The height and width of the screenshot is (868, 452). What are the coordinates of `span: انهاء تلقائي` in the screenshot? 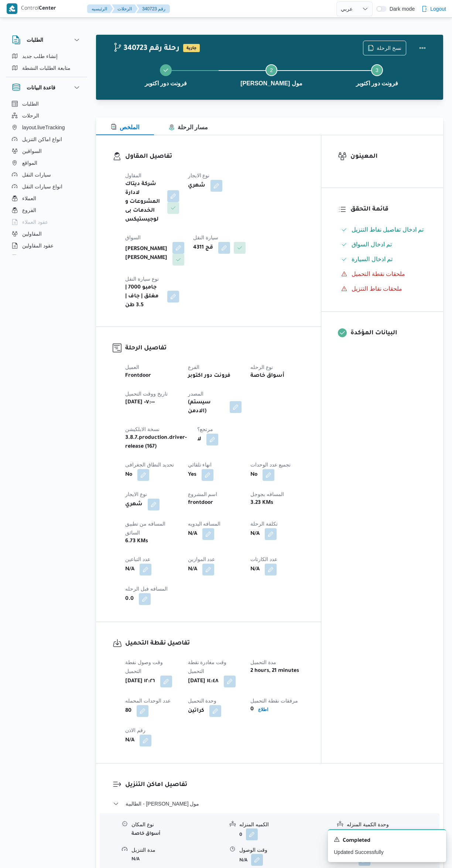 It's located at (200, 464).